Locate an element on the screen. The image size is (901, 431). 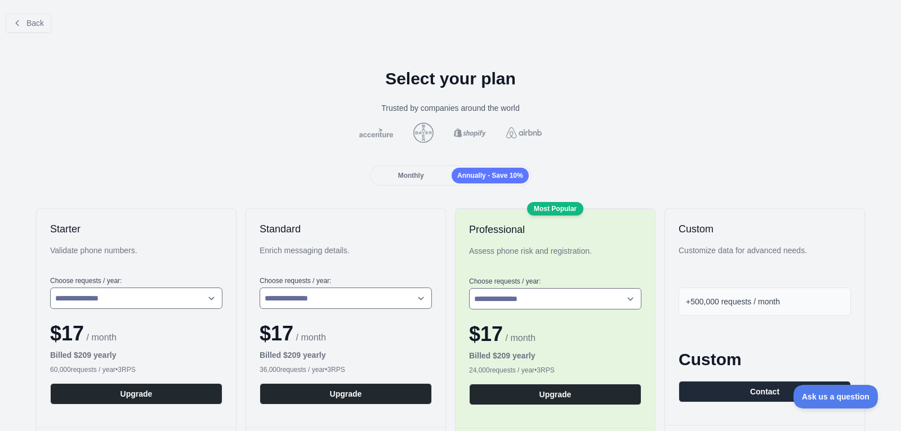
div: Assess phone risk and registration. is located at coordinates (555, 257).